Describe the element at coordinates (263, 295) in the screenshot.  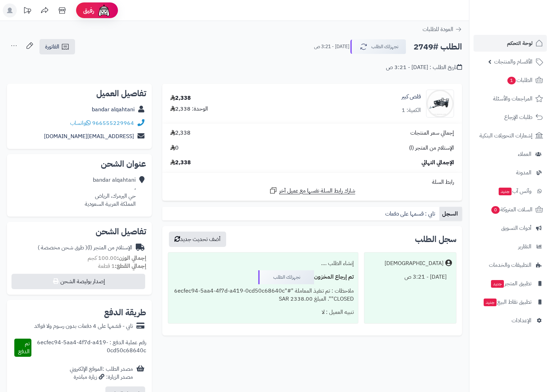
I see `div: ملاحظات : تم تنفيذ المعاملة "#6ecfec94-5aa4-4f7d-a419-0cd50c68640c" "CLOSED". المبلغ 2338.00 SAR` at that location.